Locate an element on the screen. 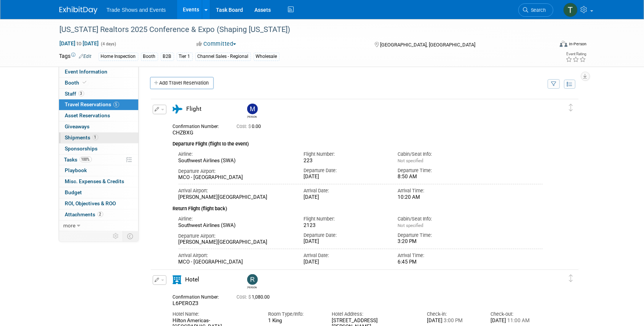 This screenshot has width=644, height=326. td: Tags is located at coordinates (75, 56).